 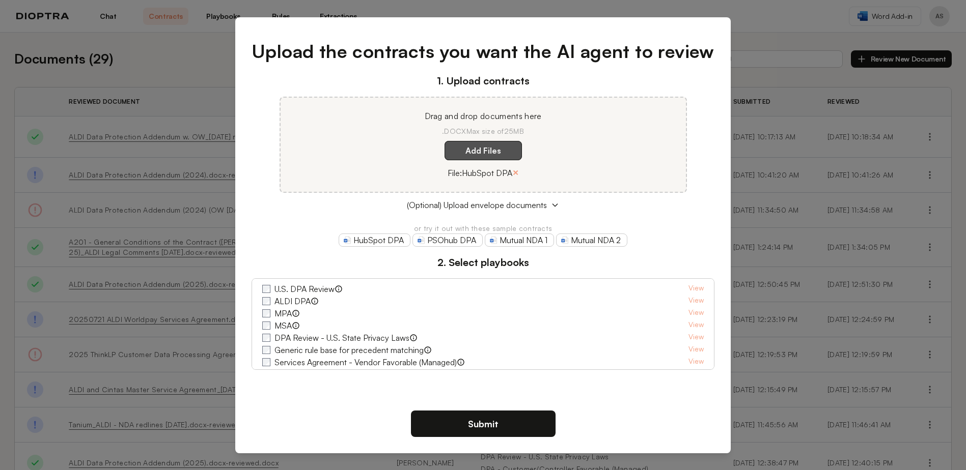 What do you see at coordinates (483, 424) in the screenshot?
I see `button: Submit` at bounding box center [483, 424].